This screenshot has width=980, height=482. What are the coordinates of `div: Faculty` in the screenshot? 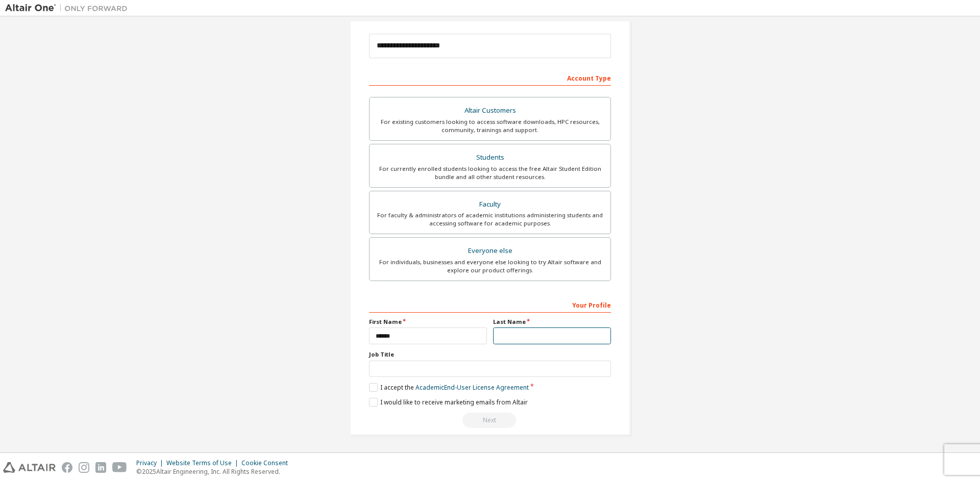 It's located at (490, 205).